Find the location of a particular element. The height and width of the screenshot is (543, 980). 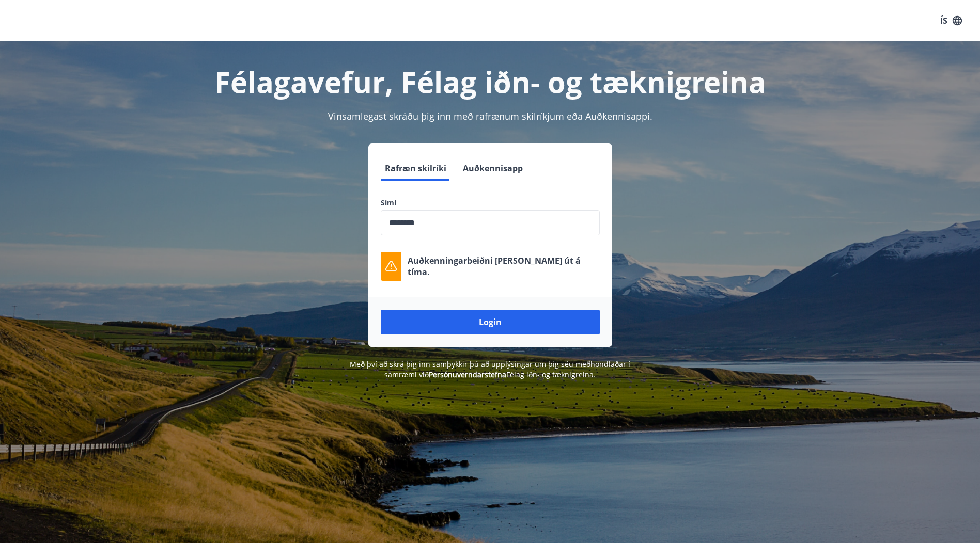

button: Auðkennisapp is located at coordinates (493, 168).